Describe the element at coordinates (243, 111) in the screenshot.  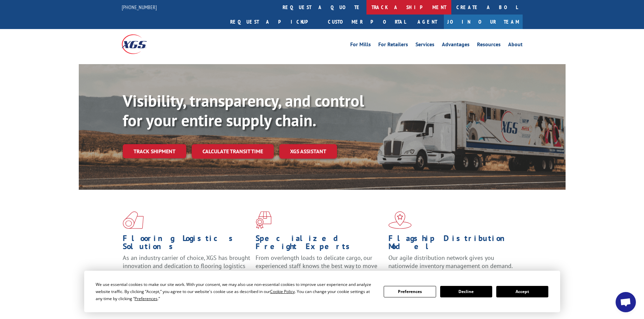
I see `b: Visibility, transparency, and control for your entire supply chain.` at that location.